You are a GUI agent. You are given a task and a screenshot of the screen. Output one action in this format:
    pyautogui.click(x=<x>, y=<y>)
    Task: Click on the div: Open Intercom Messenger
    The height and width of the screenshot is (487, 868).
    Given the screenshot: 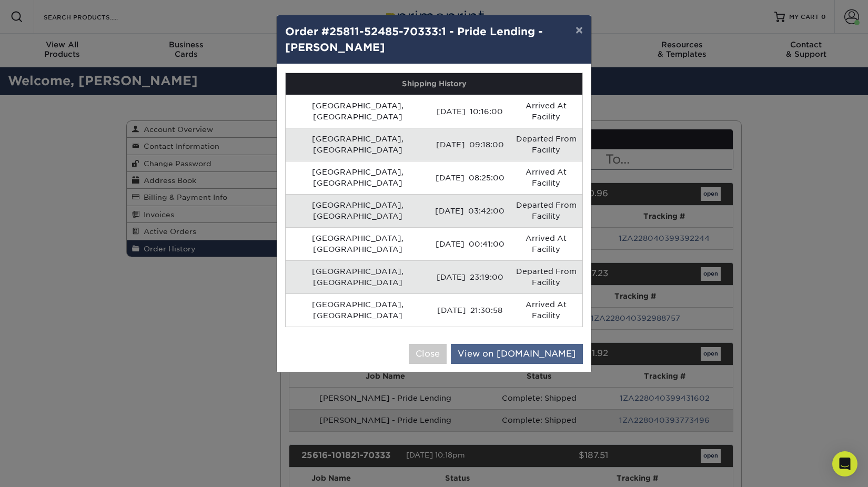 What is the action you would take?
    pyautogui.click(x=844, y=464)
    